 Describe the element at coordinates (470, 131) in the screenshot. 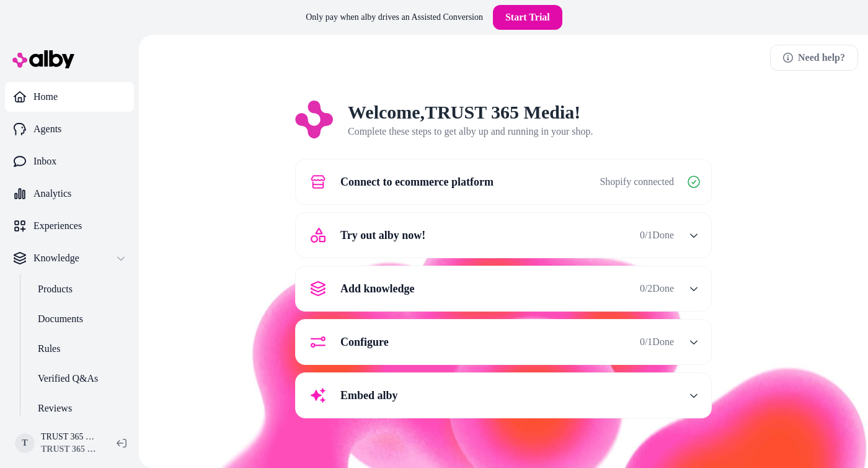

I see `span: Complete these steps to get alby up and running in your shop.` at that location.